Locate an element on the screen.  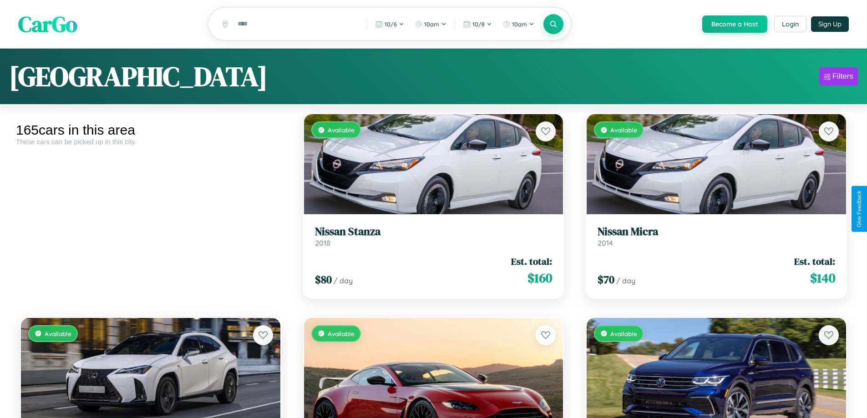
a: Nissan Micra2014 is located at coordinates (716, 236).